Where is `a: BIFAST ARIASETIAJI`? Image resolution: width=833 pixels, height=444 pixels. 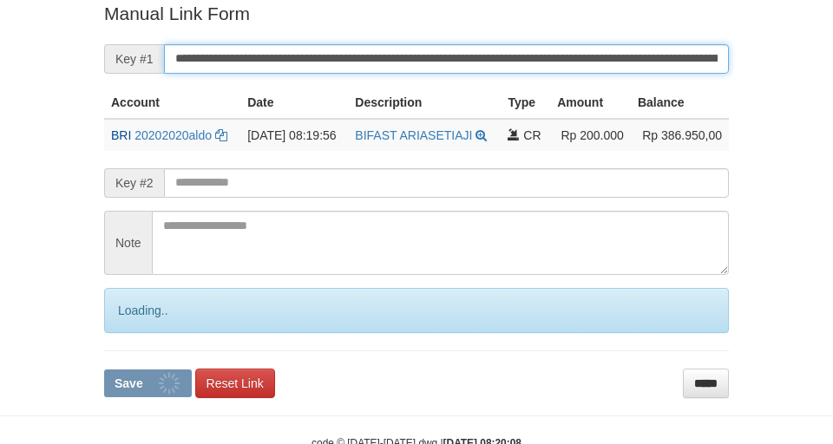 a: BIFAST ARIASETIAJI is located at coordinates (413, 135).